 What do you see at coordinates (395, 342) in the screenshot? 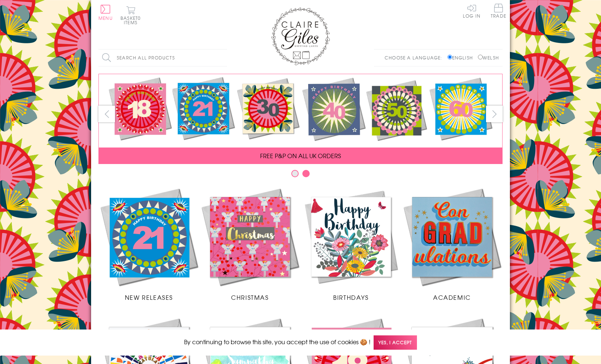
I see `span: Yes, I accept` at bounding box center [395, 342].